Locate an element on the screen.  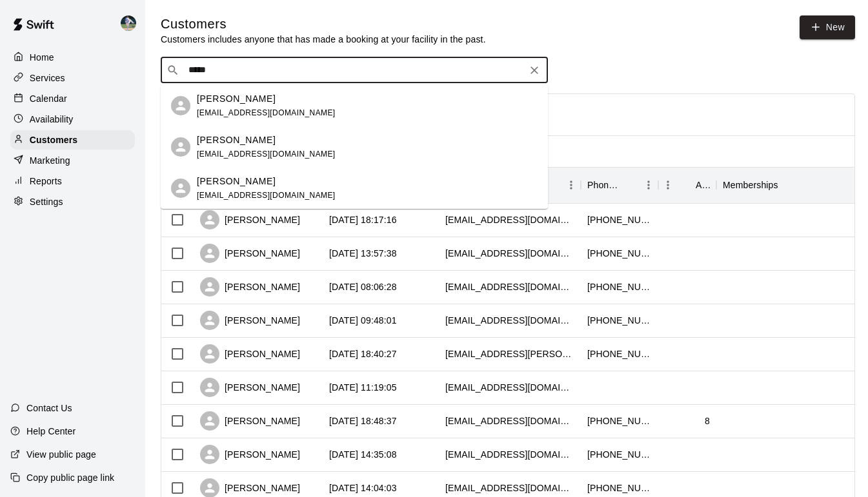
div: 2025-08-15 09:48:01 is located at coordinates (363, 321).